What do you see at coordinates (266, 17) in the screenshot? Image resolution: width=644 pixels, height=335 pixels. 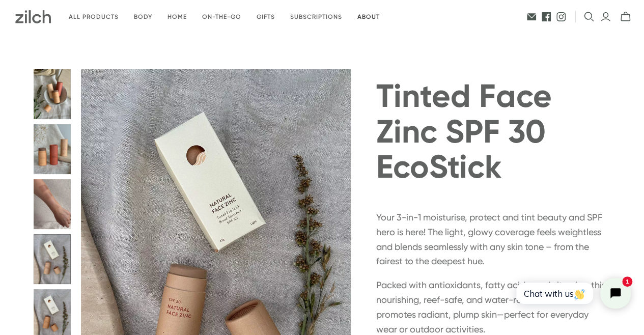 I see `a: Gifts` at bounding box center [266, 17].